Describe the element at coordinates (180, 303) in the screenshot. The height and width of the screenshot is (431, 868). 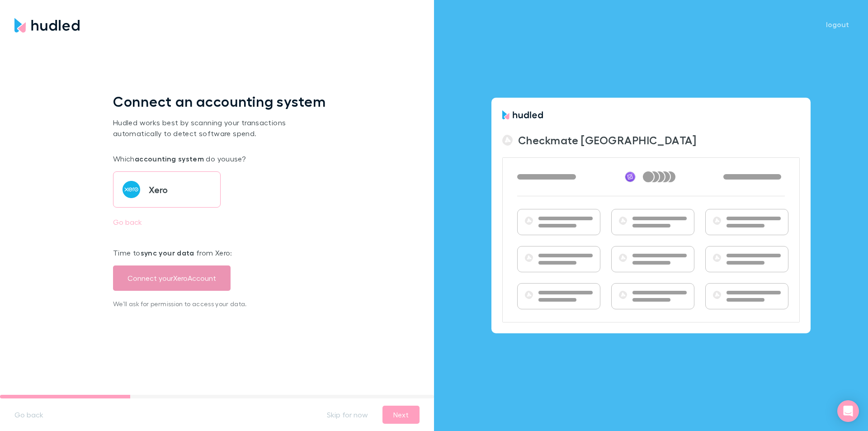
I see `span: We’ll ask for permission to access your data.` at that location.